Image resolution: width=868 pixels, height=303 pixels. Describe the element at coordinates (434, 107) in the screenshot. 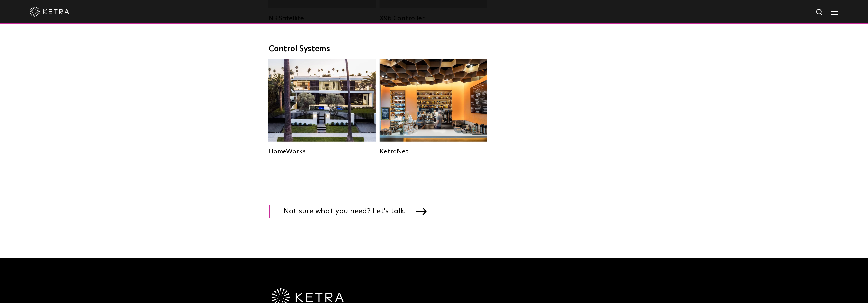

I see `a: KetraNet Legacy System` at that location.